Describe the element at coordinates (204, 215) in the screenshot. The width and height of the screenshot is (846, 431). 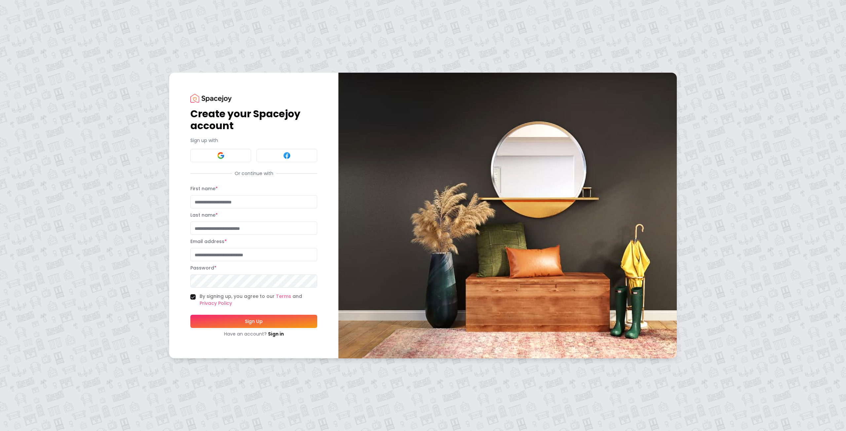
I see `label: Last name` at that location.